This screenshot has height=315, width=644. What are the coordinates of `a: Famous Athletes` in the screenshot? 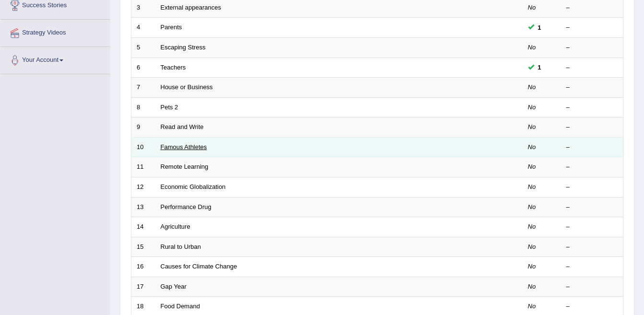 It's located at (184, 147).